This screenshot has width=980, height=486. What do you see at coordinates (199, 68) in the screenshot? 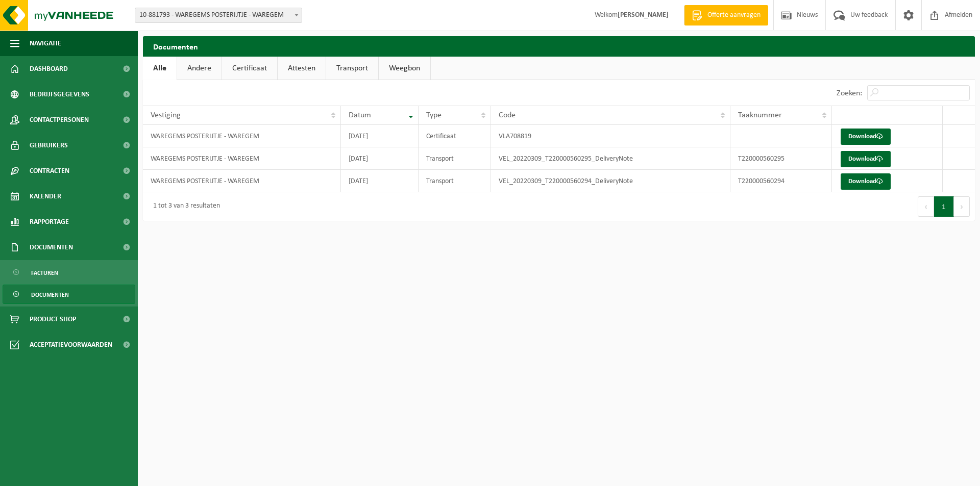
I see `a: Andere` at bounding box center [199, 68].